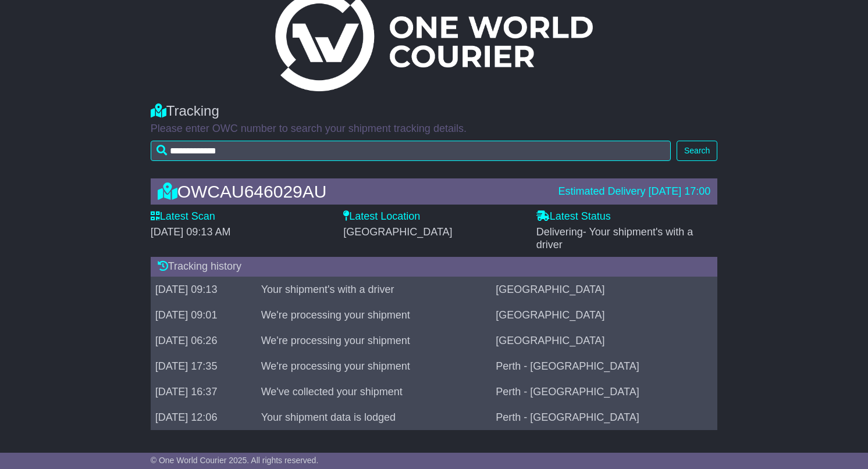 The image size is (868, 469). I want to click on td: Your shipment data is lodged, so click(374, 417).